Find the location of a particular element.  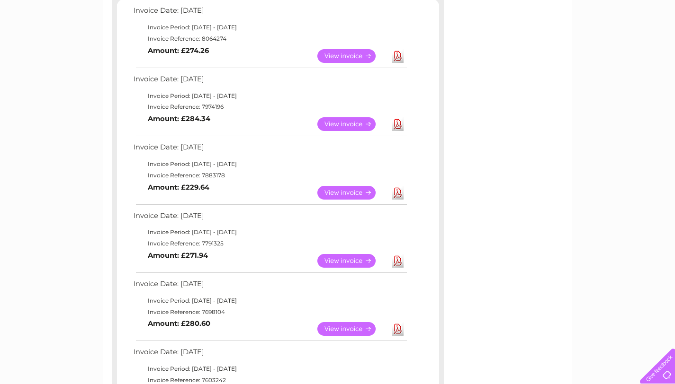

a: Log out is located at coordinates (655, 44).